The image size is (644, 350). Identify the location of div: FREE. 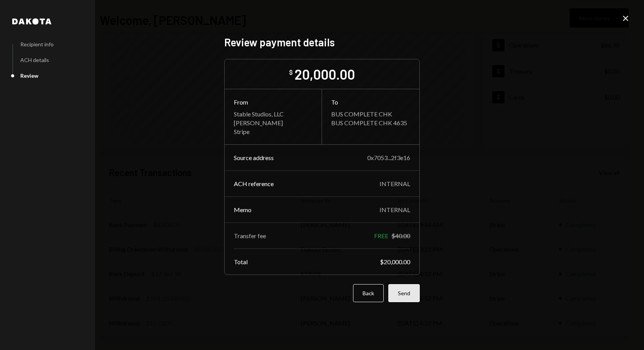
(381, 235).